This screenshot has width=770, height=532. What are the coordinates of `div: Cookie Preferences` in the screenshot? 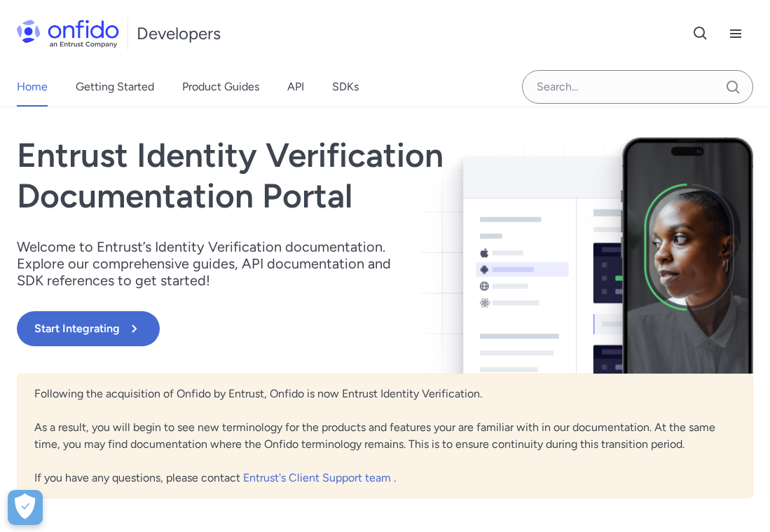 It's located at (25, 507).